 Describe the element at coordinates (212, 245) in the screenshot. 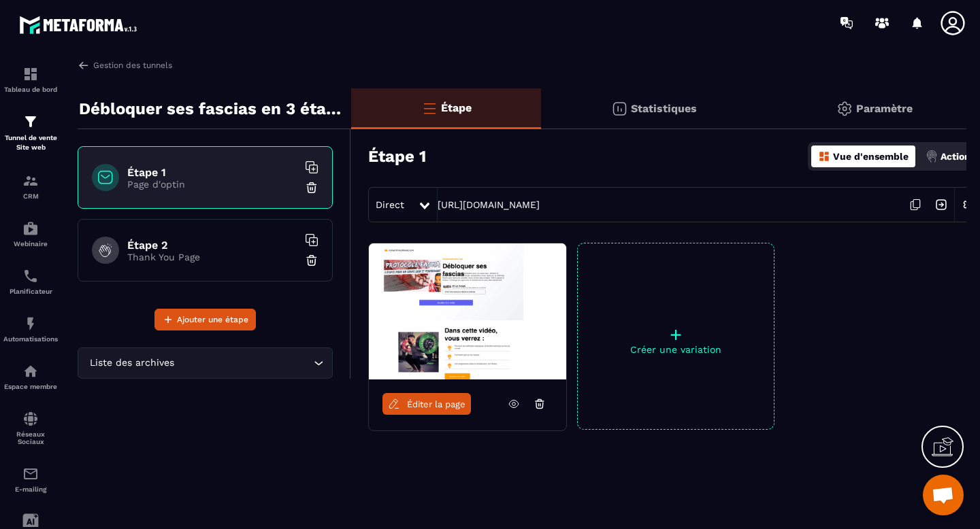

I see `h6: Étape 2` at that location.